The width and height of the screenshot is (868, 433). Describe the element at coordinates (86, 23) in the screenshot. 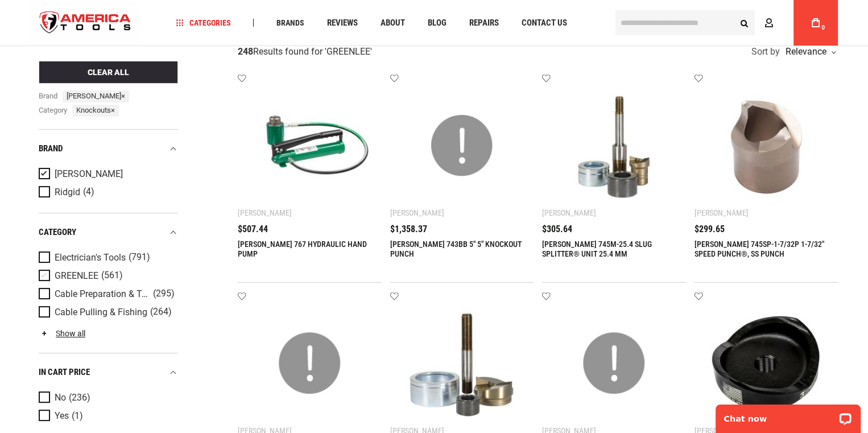

I see `a: store logo` at that location.